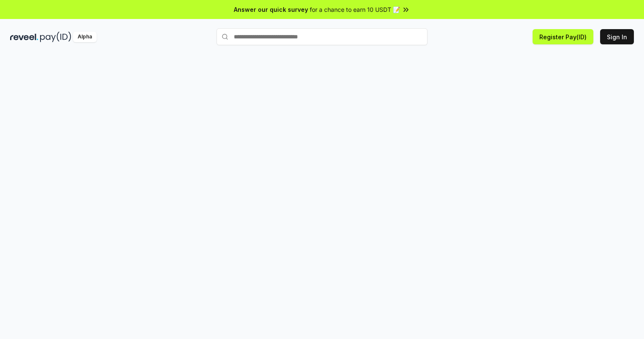 The image size is (644, 339). What do you see at coordinates (563, 37) in the screenshot?
I see `button: Register Pay(ID)` at bounding box center [563, 37].